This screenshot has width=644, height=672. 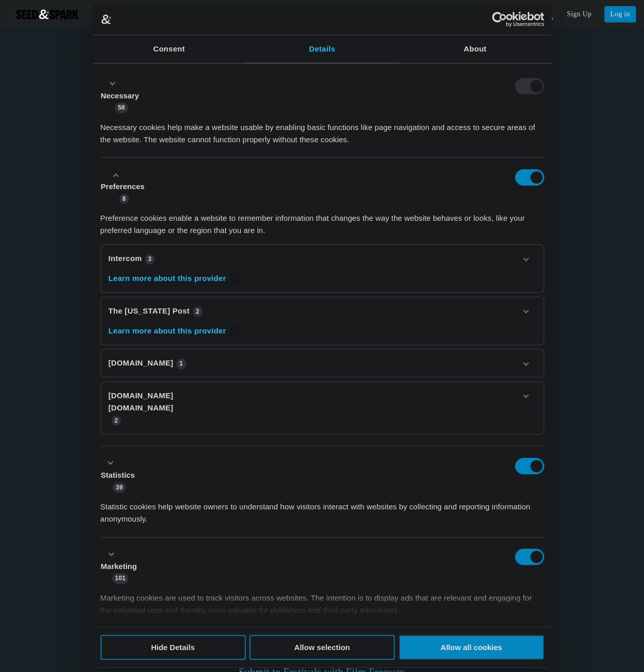 I want to click on button: Necessary (58), so click(x=123, y=96).